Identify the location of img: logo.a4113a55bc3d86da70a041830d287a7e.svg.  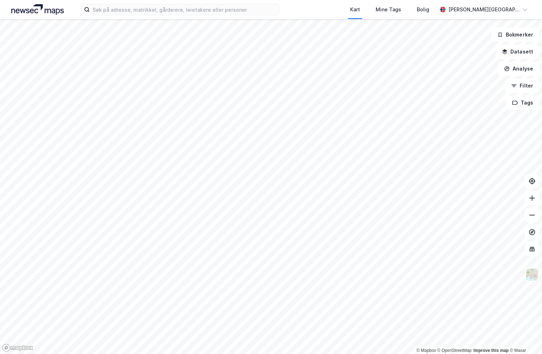
(38, 10).